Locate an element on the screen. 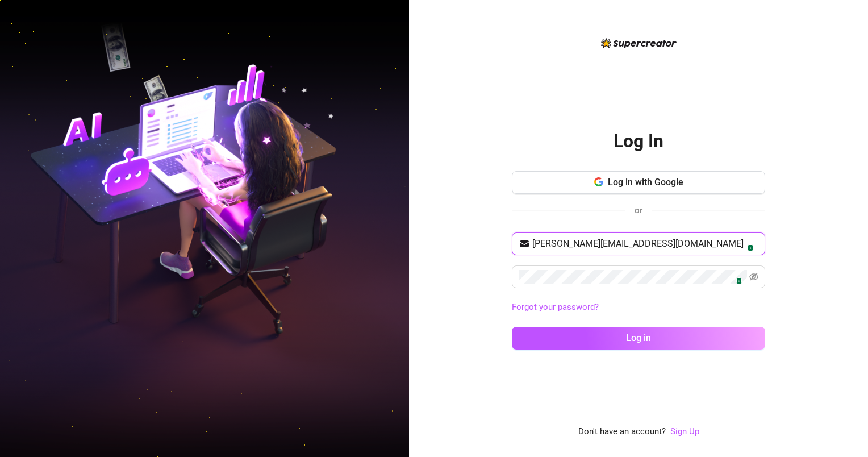 The image size is (868, 457). span: or is located at coordinates (639, 210).